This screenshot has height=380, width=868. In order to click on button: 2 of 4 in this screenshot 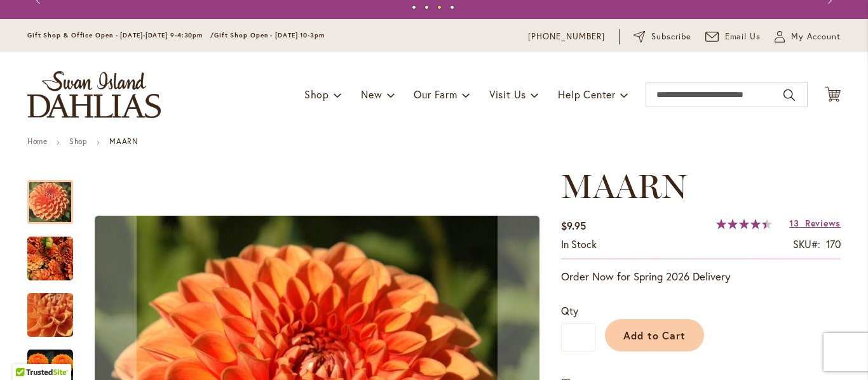, I will do `click(426, 7)`.